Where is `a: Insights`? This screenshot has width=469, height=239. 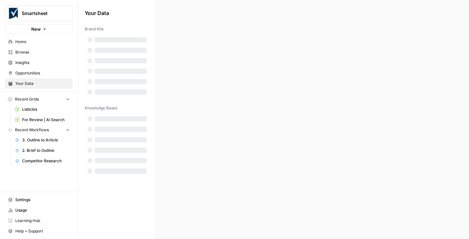 a: Insights is located at coordinates (39, 63).